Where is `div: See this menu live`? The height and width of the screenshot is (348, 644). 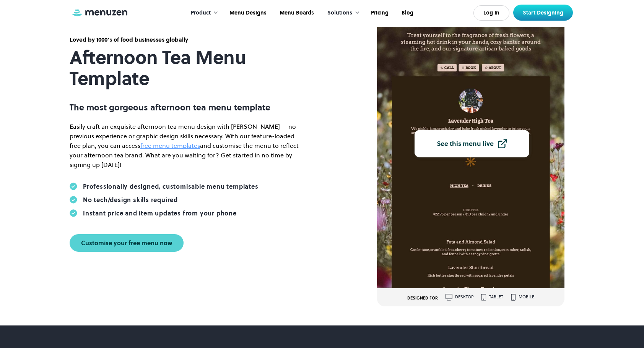 div: See this menu live is located at coordinates (465, 144).